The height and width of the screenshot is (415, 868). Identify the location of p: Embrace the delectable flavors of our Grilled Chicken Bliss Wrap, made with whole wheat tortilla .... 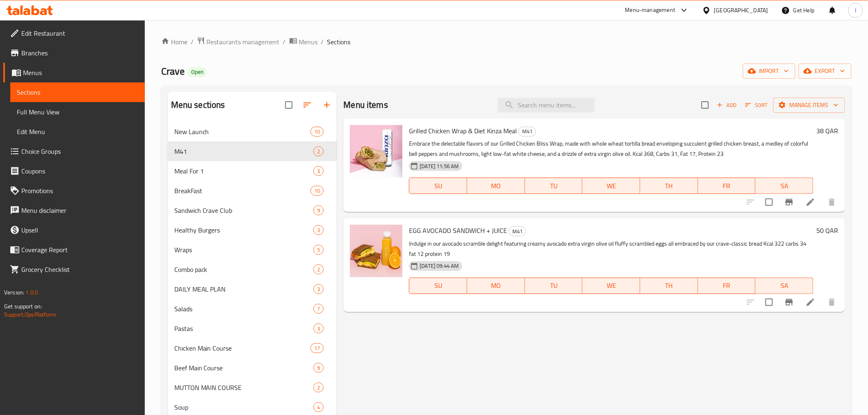
(611, 149).